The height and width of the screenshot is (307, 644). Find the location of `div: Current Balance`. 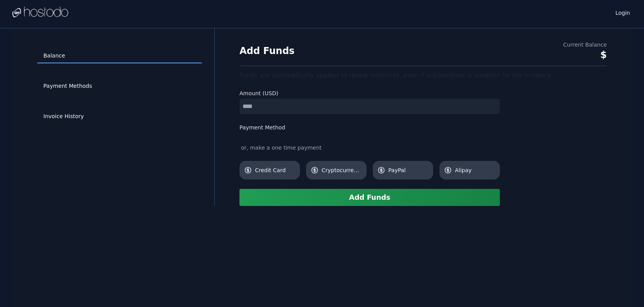

div: Current Balance is located at coordinates (585, 45).